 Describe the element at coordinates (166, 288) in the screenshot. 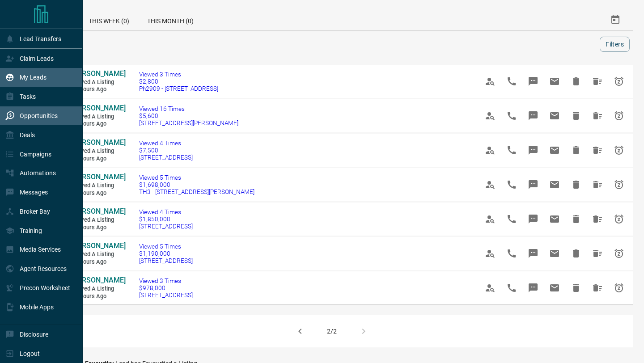

I see `span: $978,000` at that location.